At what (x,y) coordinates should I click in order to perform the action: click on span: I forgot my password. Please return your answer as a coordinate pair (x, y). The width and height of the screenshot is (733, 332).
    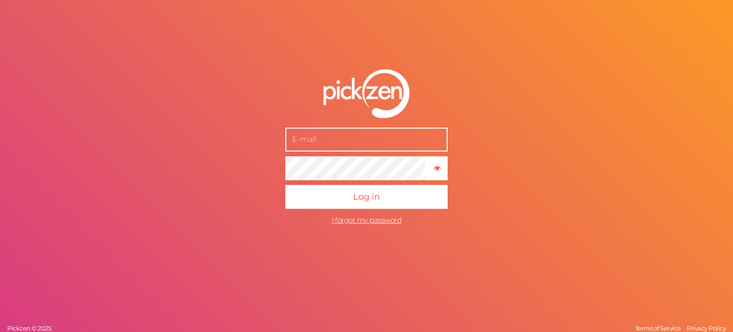
    Looking at the image, I should click on (367, 220).